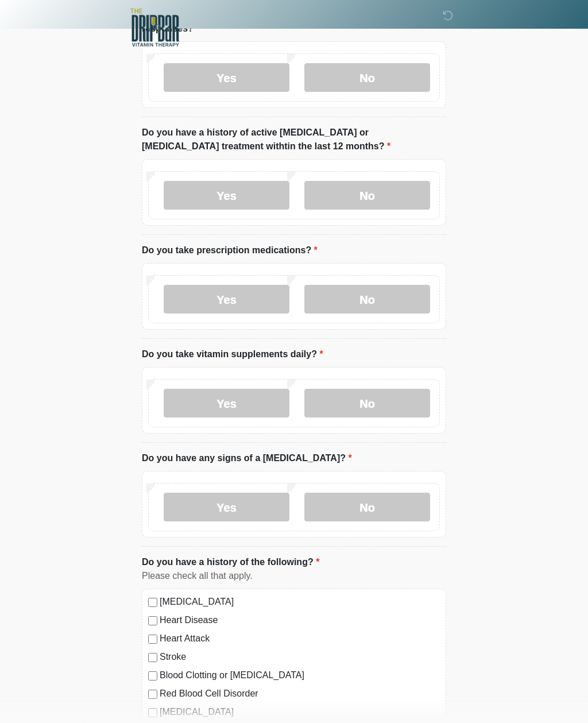 This screenshot has height=723, width=588. What do you see at coordinates (299, 657) in the screenshot?
I see `label: Stroke` at bounding box center [299, 657].